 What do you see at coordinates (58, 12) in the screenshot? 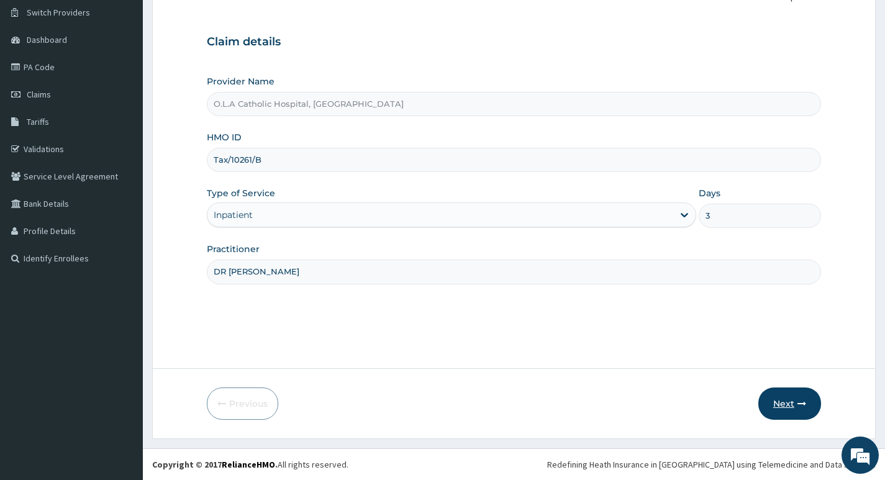
I see `span: Switch Providers` at bounding box center [58, 12].